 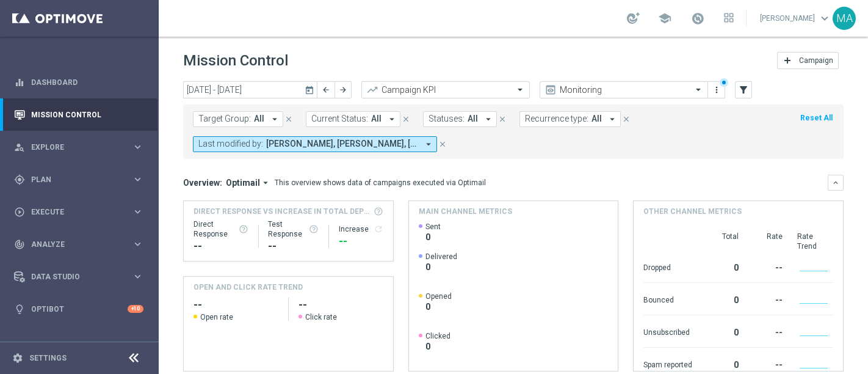 I want to click on button: add Campaign, so click(x=808, y=60).